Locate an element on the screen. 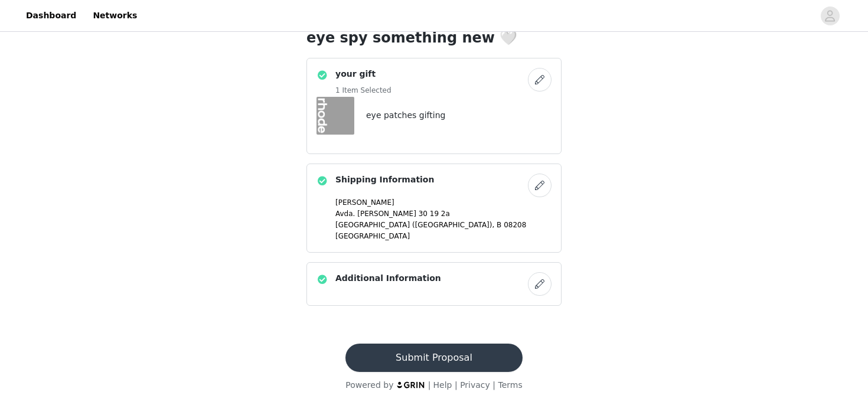  h4: Shipping Information is located at coordinates (385, 180).